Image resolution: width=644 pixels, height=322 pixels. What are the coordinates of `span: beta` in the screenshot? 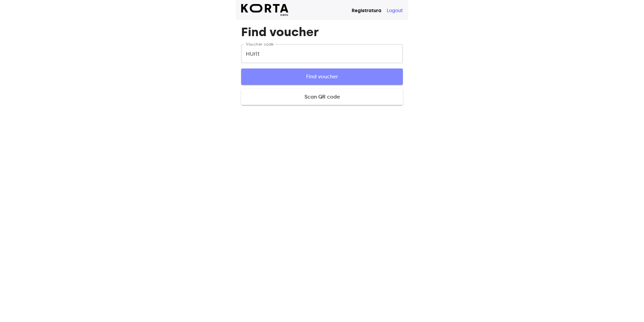 It's located at (265, 15).